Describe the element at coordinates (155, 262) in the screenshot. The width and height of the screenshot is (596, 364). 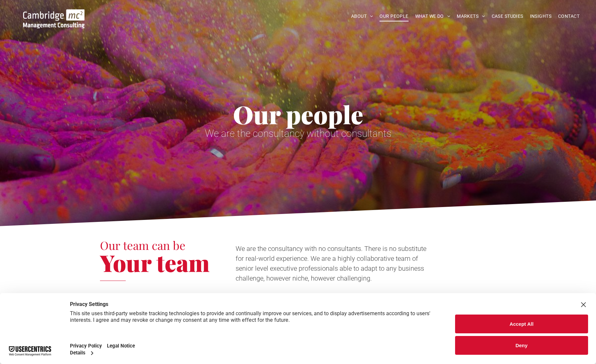
I see `span: Your team` at that location.